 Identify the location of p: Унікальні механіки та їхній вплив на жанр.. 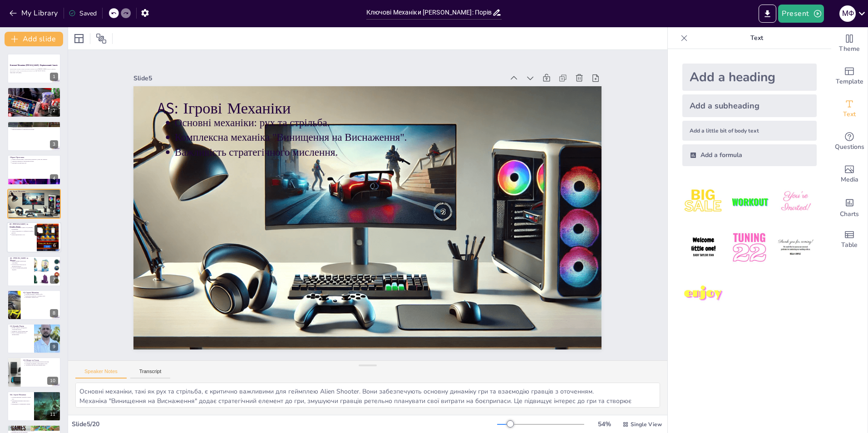
(35, 162).